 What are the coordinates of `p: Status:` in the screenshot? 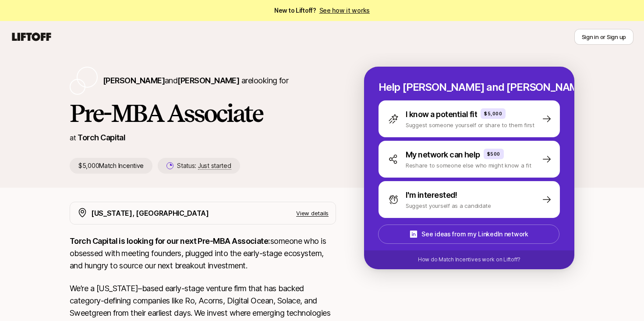 It's located at (204, 166).